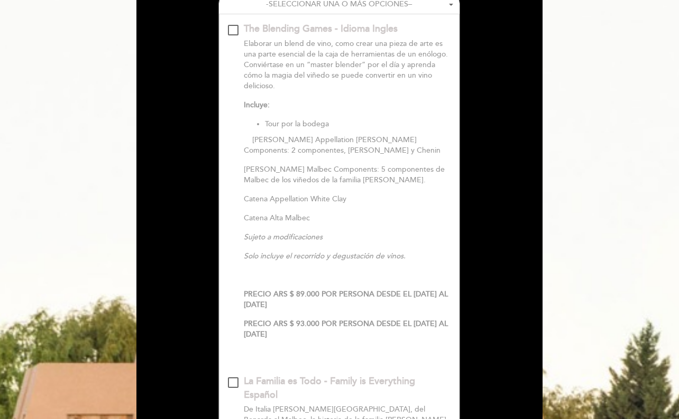 Image resolution: width=679 pixels, height=419 pixels. Describe the element at coordinates (325, 256) in the screenshot. I see `em: Solo incluye el recorrido y degustación de vinos.` at that location.